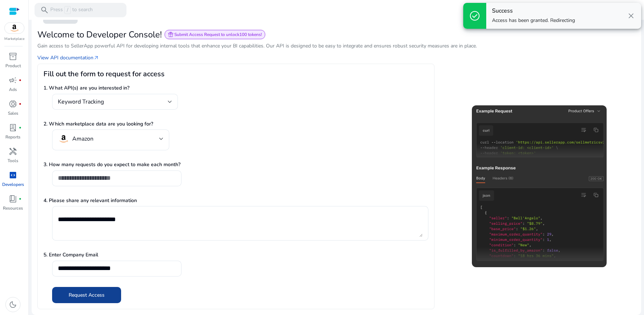 This screenshot has width=644, height=315. What do you see at coordinates (13, 161) in the screenshot?
I see `p: Tools` at bounding box center [13, 161].